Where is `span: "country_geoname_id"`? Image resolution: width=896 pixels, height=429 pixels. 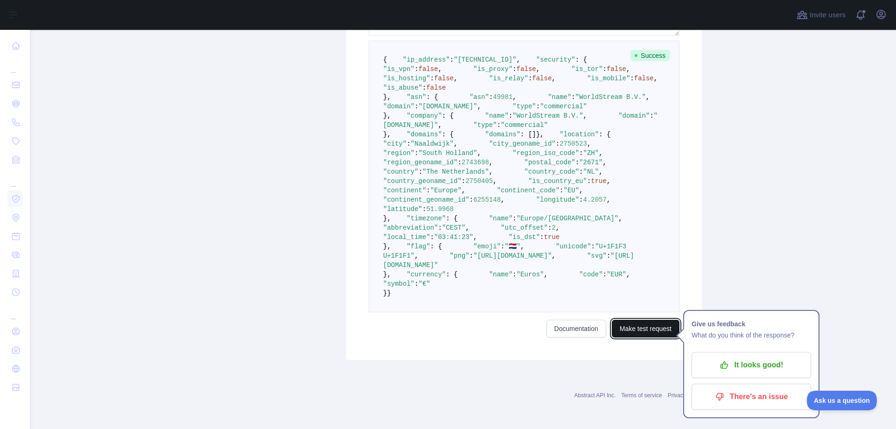 span: "country_geoname_id" is located at coordinates (422, 181).